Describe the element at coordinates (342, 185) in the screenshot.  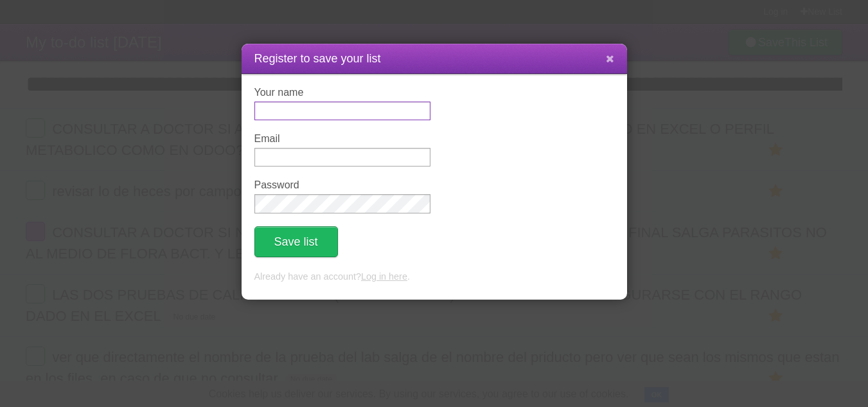
I see `label: Password` at that location.